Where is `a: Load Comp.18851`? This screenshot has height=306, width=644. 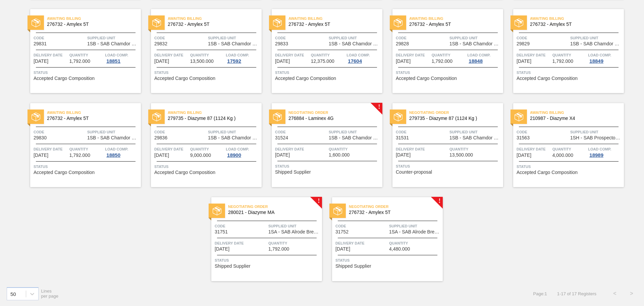
a: Load Comp.18851 is located at coordinates (122, 58).